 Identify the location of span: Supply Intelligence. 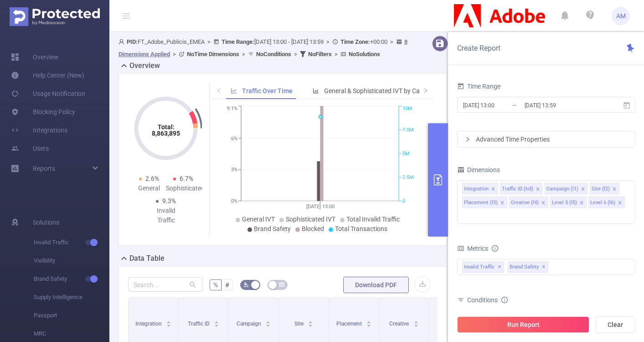
(72, 297).